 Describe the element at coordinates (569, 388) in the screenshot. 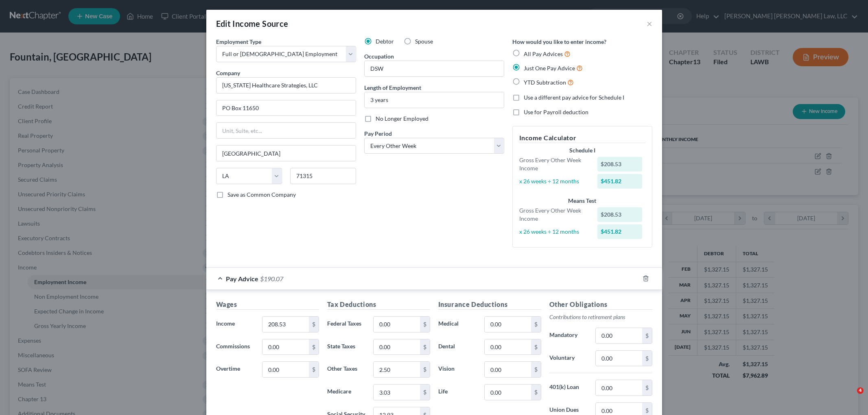

I see `label: 401(k) Loan` at that location.